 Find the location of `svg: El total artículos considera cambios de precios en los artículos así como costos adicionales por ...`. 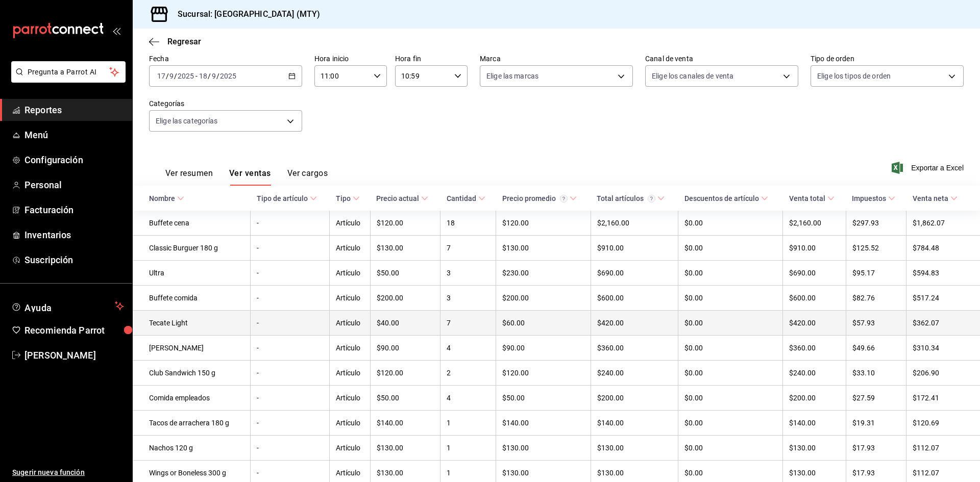

svg: El total artículos considera cambios de precios en los artículos así como costos adicionales por ... is located at coordinates (651, 198).